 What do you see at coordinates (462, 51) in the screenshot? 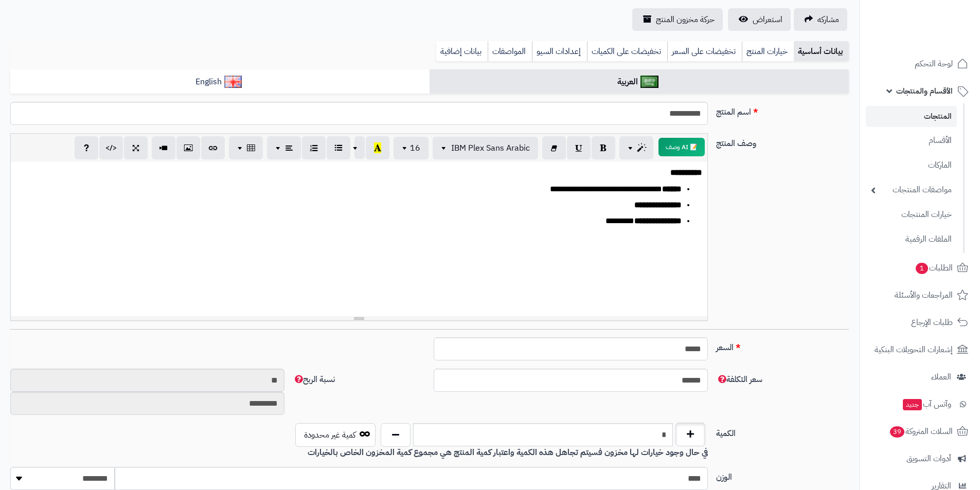
I see `a: بيانات إضافية` at bounding box center [462, 51].